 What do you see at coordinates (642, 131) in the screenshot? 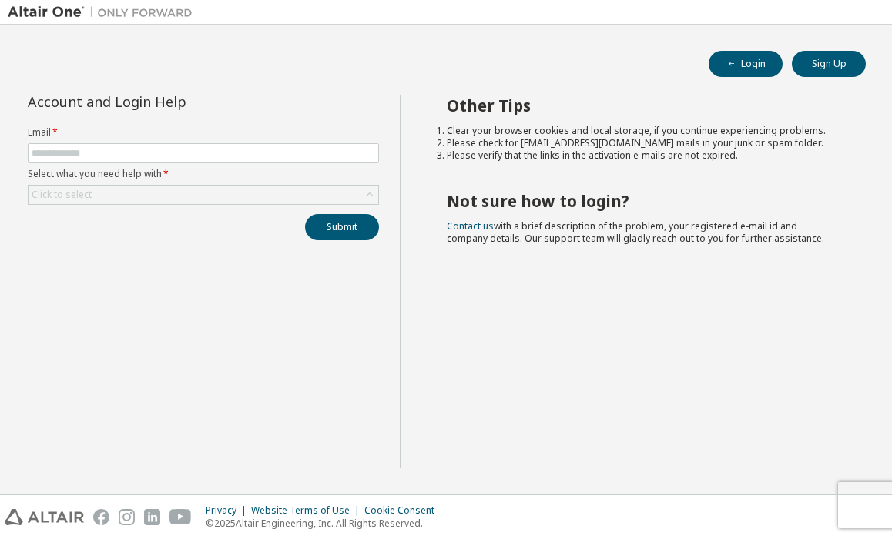
I see `li: Clear your browser cookies and local storage, if you continue experiencing problems.` at bounding box center [642, 131].